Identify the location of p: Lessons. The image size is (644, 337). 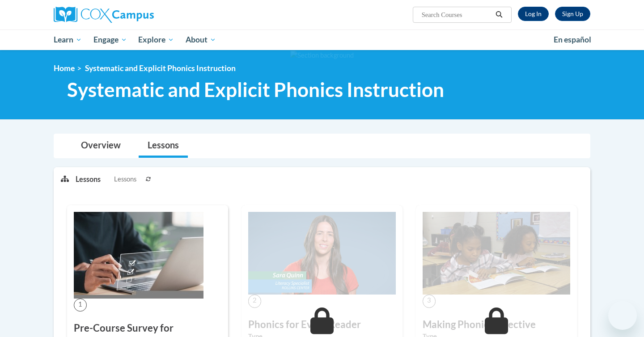
(88, 179).